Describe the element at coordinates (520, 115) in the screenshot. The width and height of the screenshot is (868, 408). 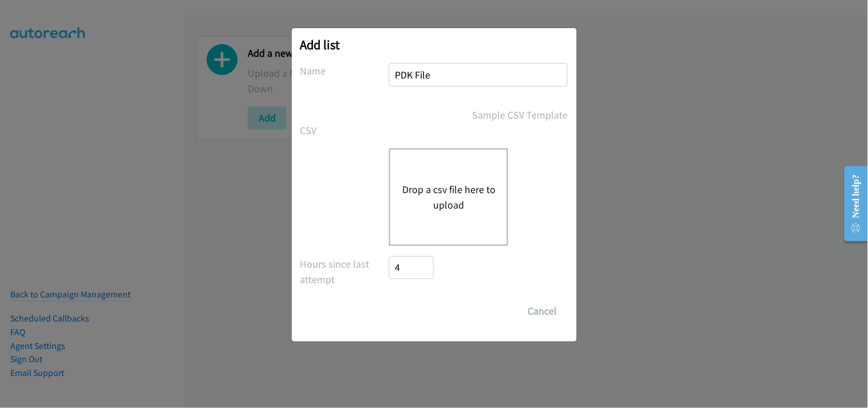
I see `a: Sample CSV Template` at that location.